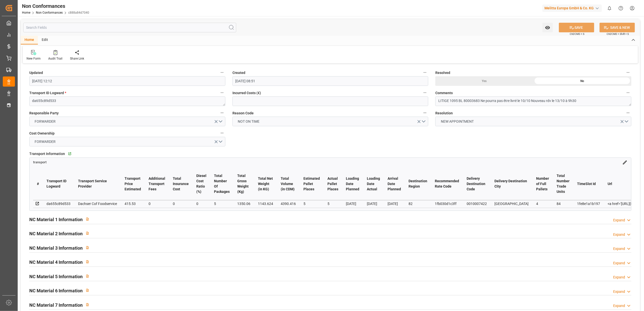 The image size is (644, 311). Describe the element at coordinates (58, 184) in the screenshot. I see `th: Transport ID Logward` at that location.